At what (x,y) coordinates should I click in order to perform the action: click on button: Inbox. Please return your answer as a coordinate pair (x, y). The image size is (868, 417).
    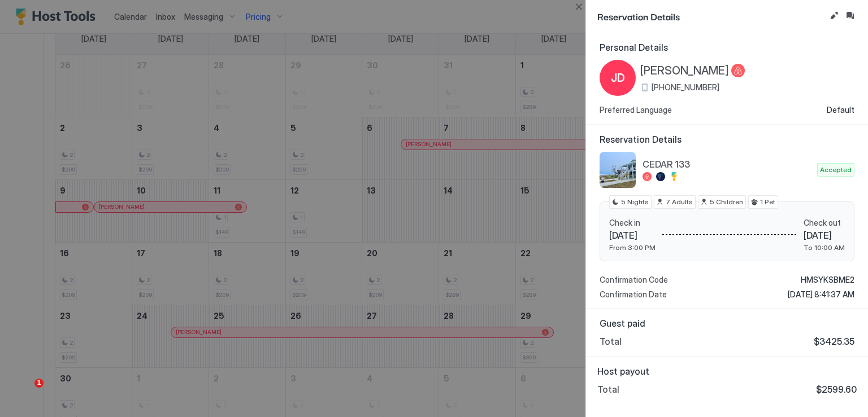
    Looking at the image, I should click on (850, 16).